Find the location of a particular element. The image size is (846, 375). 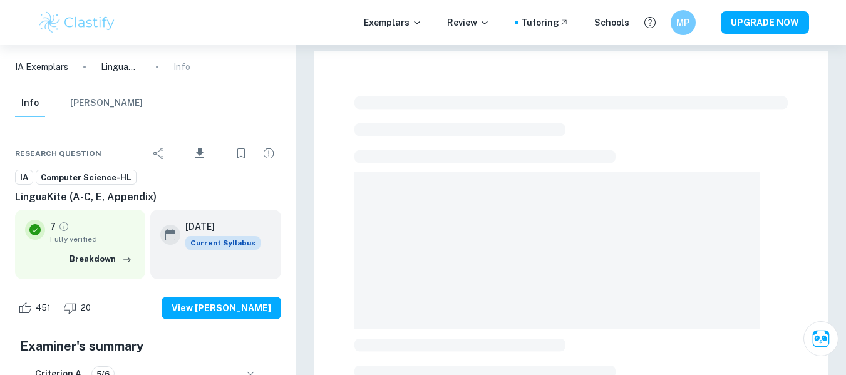

a: IA Exemplars is located at coordinates (41, 67).